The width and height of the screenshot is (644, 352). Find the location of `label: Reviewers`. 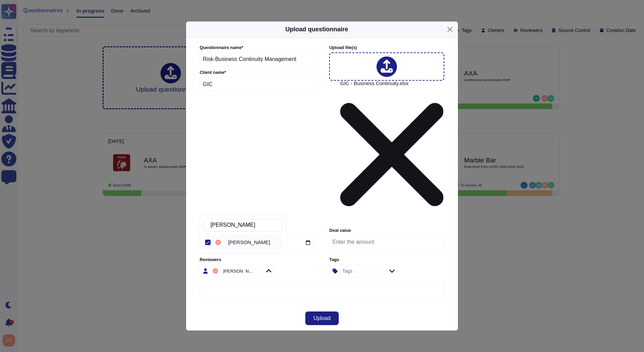

label: Reviewers is located at coordinates (257, 260).